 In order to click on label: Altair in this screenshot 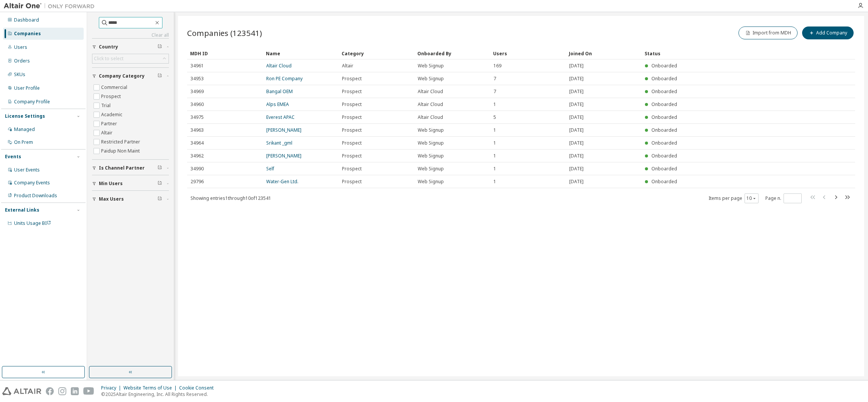, I will do `click(108, 133)`.